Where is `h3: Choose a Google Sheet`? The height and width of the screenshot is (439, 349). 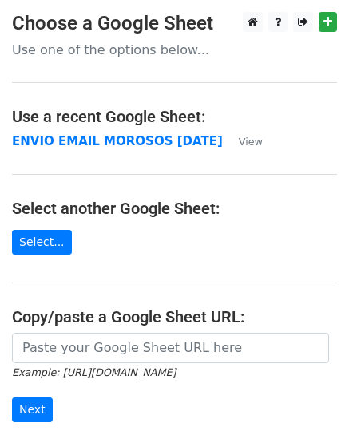 h3: Choose a Google Sheet is located at coordinates (174, 23).